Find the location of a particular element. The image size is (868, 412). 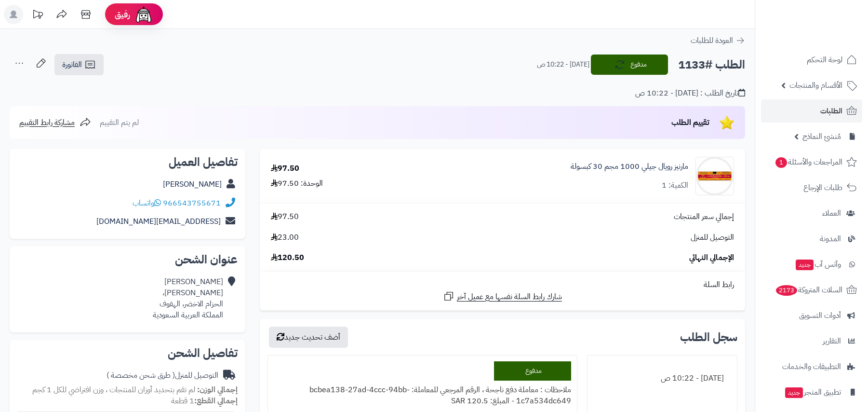

h2: الطلب #1133 is located at coordinates (712, 64).